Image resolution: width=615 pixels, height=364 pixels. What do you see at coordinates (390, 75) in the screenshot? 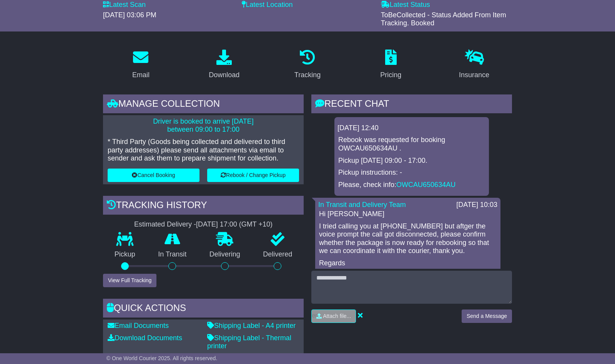
I see `div: Pricing` at bounding box center [390, 75].